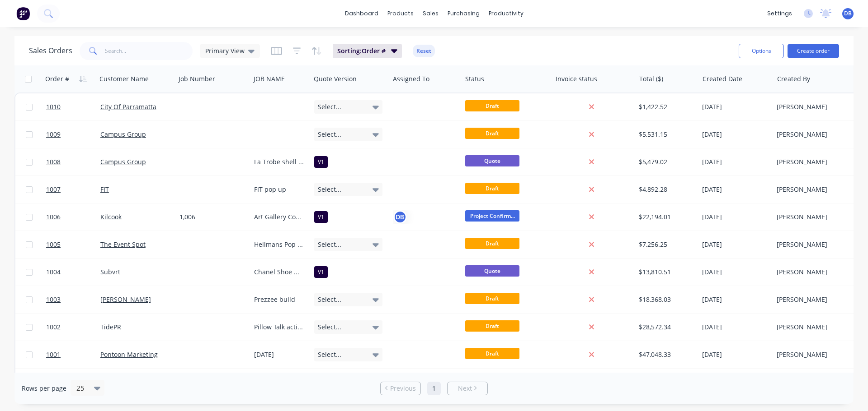 The height and width of the screenshot is (411, 868). I want to click on div: $5,479.02, so click(665, 162).